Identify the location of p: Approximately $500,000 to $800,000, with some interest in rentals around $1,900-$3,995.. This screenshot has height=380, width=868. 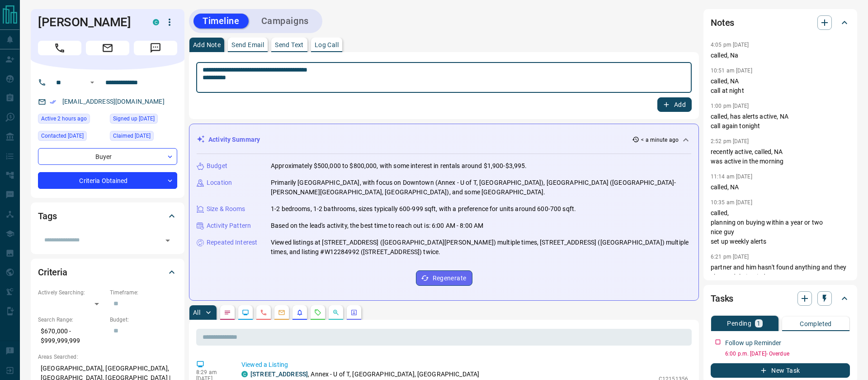
(399, 166).